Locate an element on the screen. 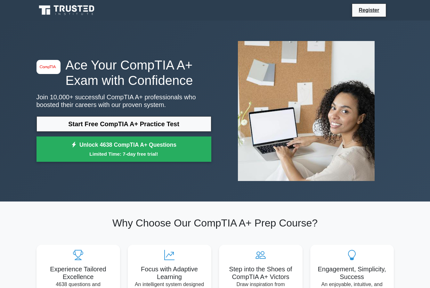 This screenshot has width=430, height=288. small: Limited Time: 7-day free trial! is located at coordinates (124, 154).